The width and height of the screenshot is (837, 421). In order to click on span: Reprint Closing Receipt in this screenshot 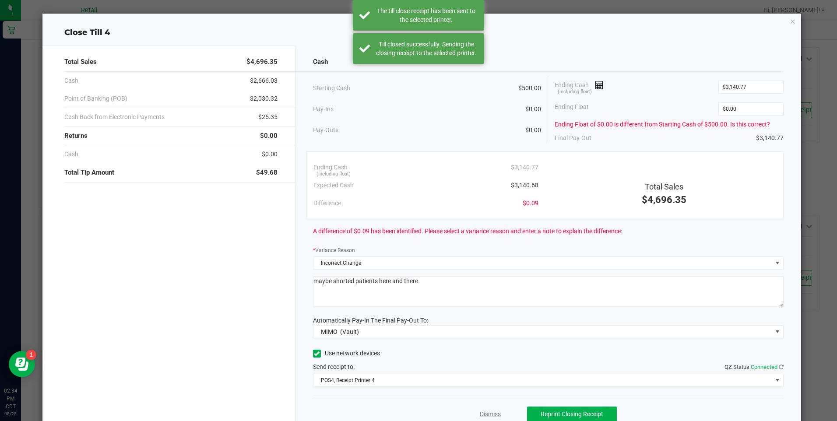, I will do `click(572, 414)`.